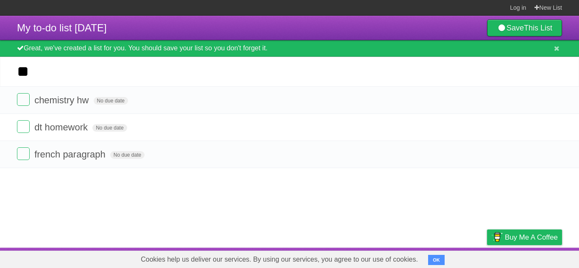 This screenshot has height=268, width=579. I want to click on a: Privacy, so click(487, 258).